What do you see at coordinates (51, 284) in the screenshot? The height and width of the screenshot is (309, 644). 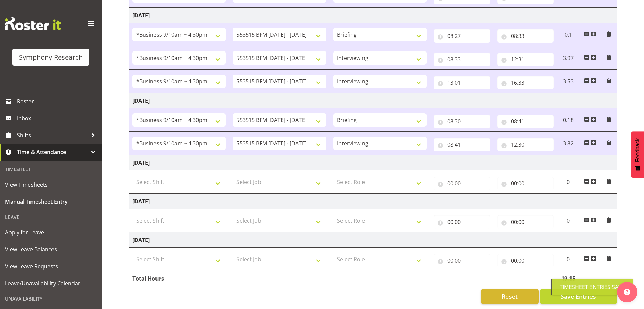 I see `a: Leave/Unavailability Calendar` at bounding box center [51, 284].